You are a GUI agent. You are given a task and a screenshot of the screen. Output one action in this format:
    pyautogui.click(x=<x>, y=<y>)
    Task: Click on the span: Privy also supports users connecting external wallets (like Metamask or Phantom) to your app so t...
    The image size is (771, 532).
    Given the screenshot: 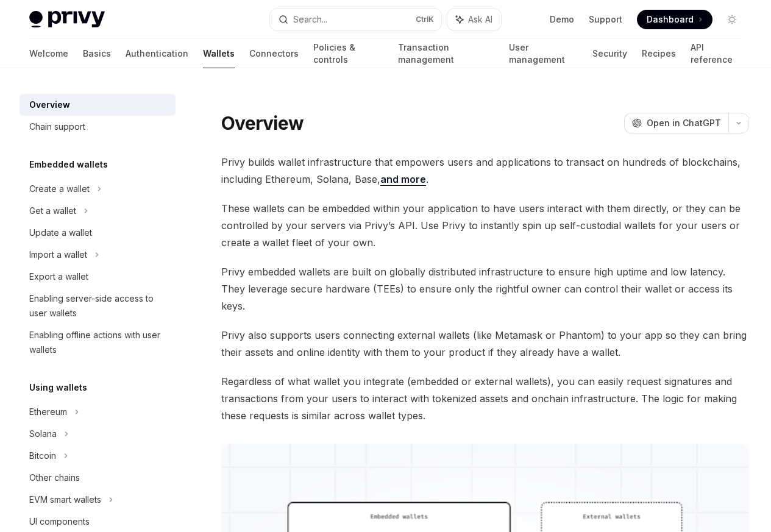 What is the action you would take?
    pyautogui.click(x=485, y=343)
    